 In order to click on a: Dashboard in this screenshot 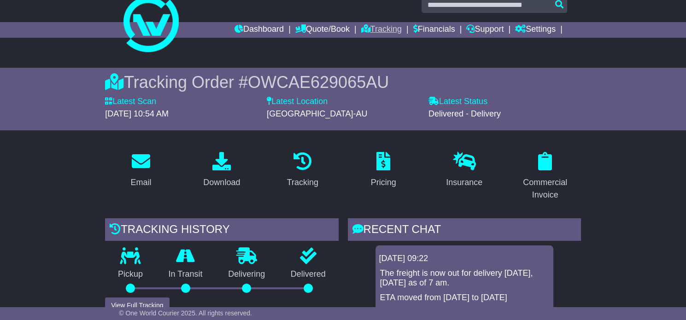, I will do `click(259, 30)`.